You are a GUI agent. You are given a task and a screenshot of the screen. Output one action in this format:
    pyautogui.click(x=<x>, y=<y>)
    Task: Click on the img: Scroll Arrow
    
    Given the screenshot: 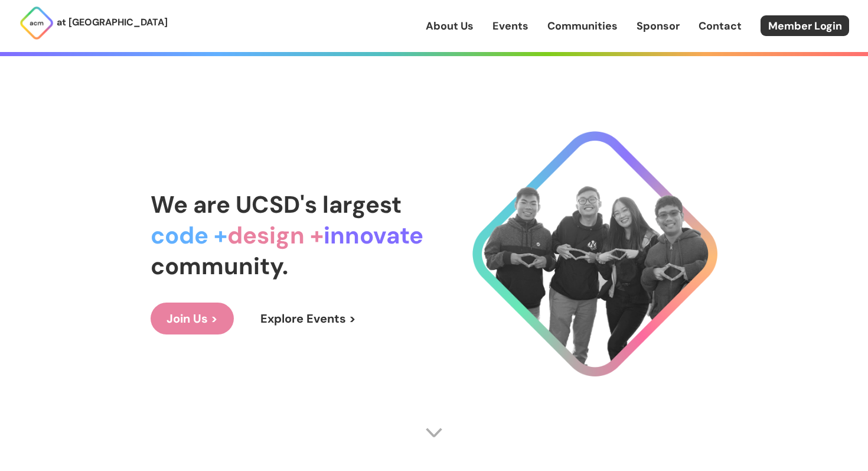 What is the action you would take?
    pyautogui.click(x=434, y=432)
    